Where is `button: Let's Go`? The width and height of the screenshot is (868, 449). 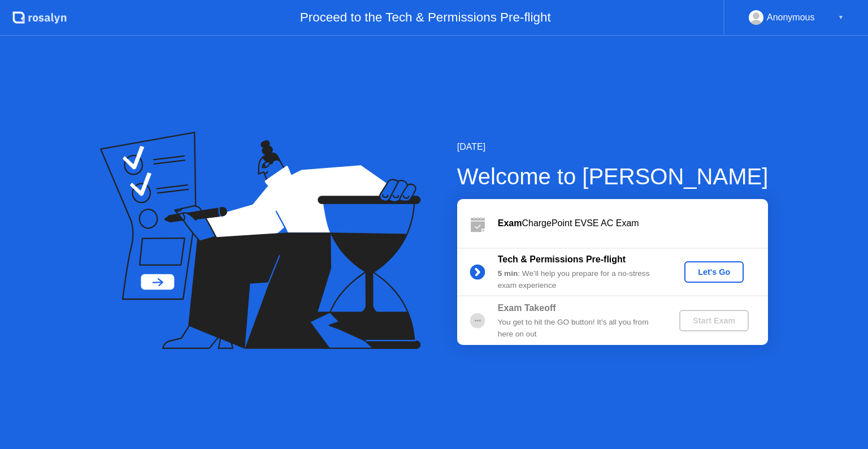 button: Let's Go is located at coordinates (713, 272).